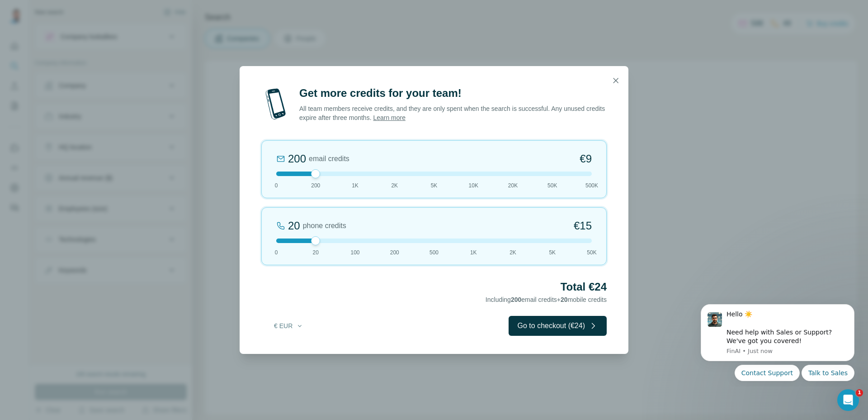  I want to click on span: €9, so click(585, 159).